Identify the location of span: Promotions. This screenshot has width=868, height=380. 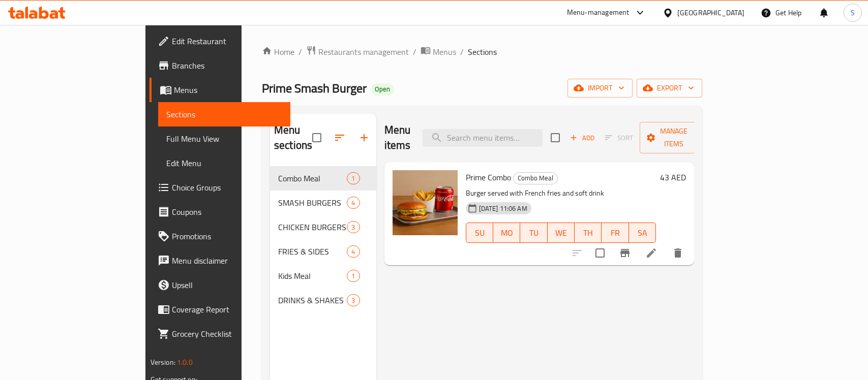
(227, 236).